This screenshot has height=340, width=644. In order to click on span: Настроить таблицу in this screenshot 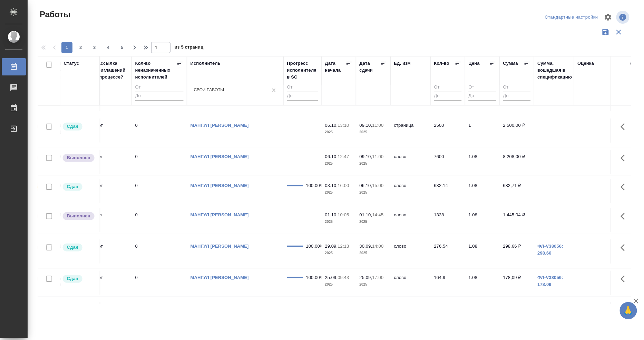, I will do `click(608, 17)`.